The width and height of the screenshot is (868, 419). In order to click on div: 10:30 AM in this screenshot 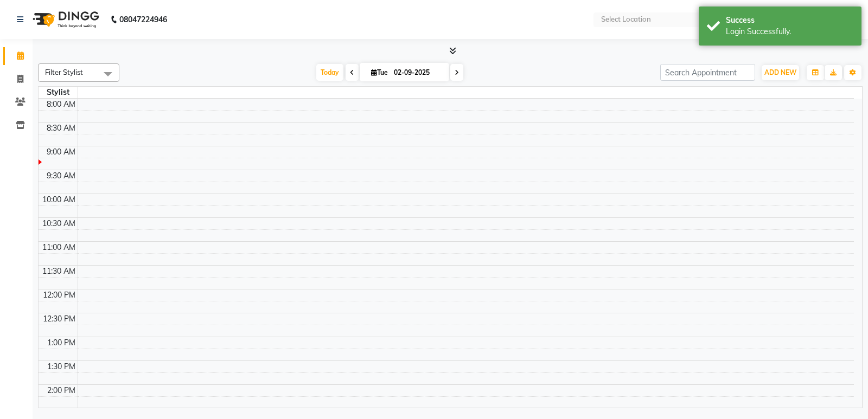, I will do `click(59, 223)`.